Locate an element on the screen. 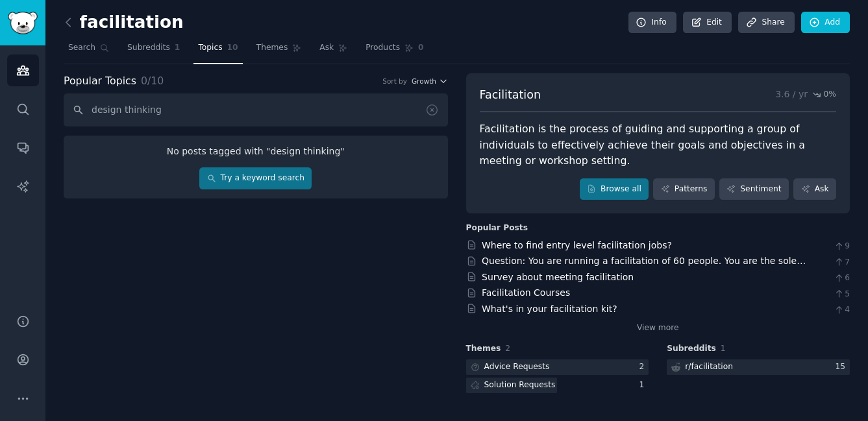  div: No posts tagged with " design thinking " is located at coordinates (256, 151).